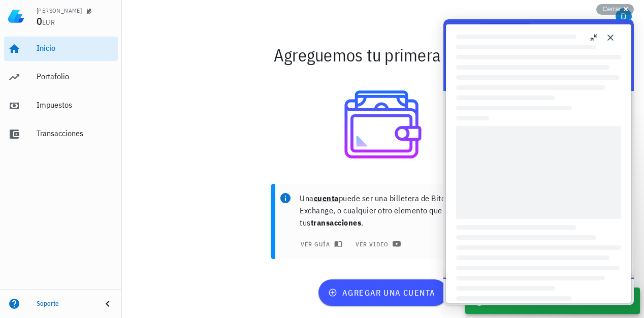  What do you see at coordinates (17, 17) in the screenshot?
I see `img: LedgiFi` at bounding box center [17, 17].